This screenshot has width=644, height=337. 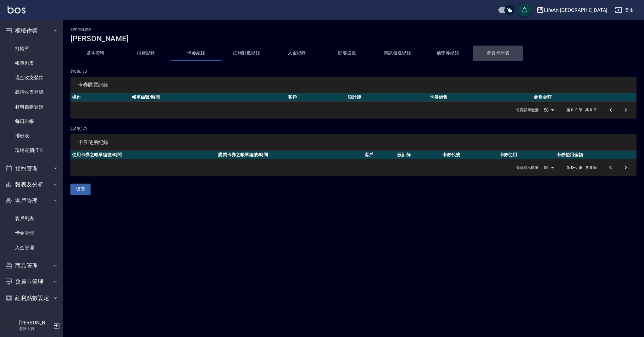 What do you see at coordinates (31, 218) in the screenshot?
I see `a: 客戶列表` at bounding box center [31, 218].